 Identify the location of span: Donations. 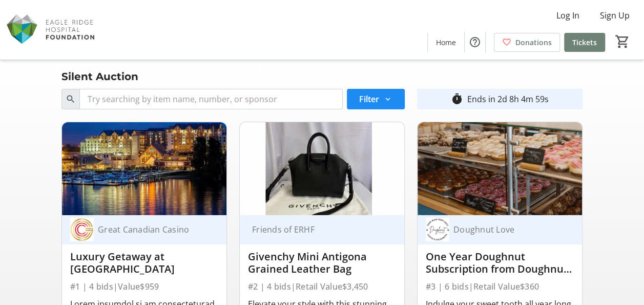
(533, 42).